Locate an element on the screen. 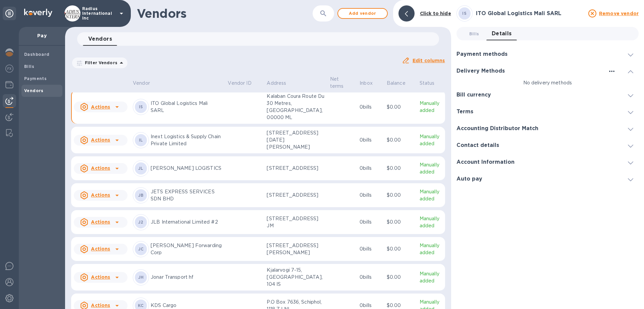 The image size is (644, 309). b: Payments is located at coordinates (35, 78).